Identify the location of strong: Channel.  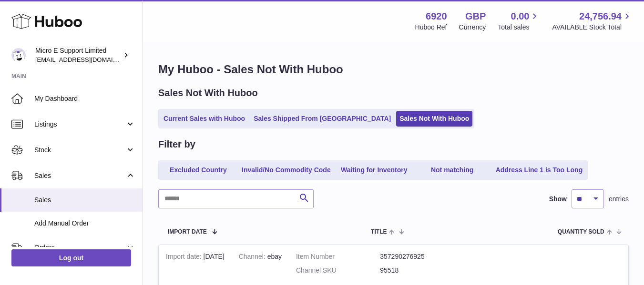
(253, 258).